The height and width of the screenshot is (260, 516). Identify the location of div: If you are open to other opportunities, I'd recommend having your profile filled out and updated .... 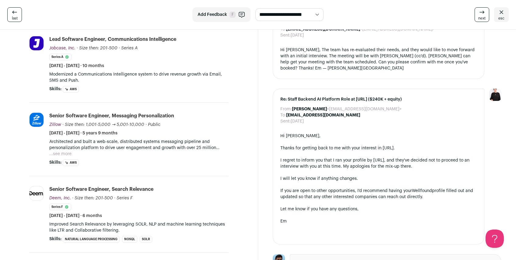
(379, 194).